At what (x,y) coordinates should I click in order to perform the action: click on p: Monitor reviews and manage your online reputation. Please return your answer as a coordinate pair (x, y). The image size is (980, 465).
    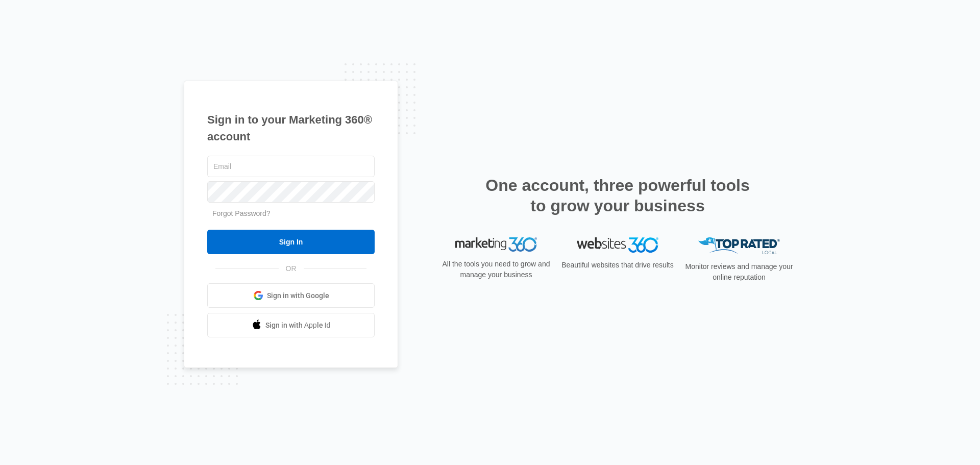
    Looking at the image, I should click on (739, 272).